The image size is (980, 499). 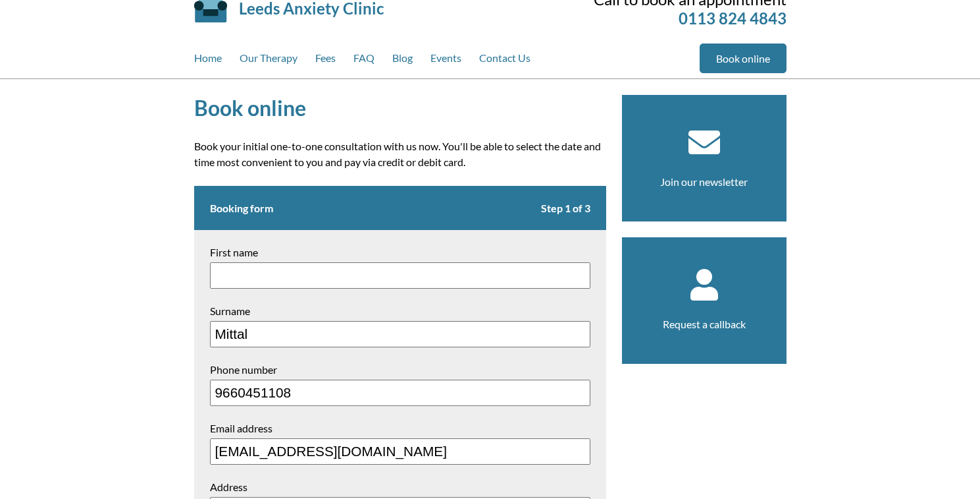 What do you see at coordinates (743, 58) in the screenshot?
I see `a: Book online` at bounding box center [743, 58].